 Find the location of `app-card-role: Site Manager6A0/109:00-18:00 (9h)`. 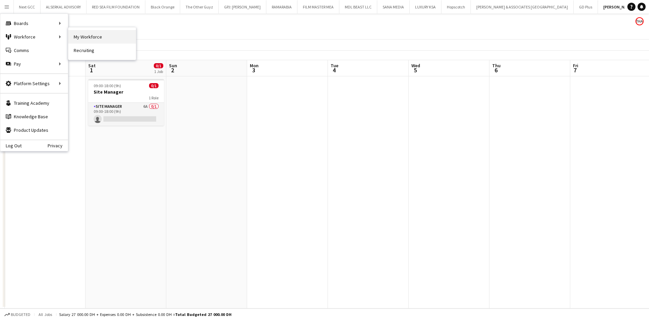

app-card-role: Site Manager6A0/109:00-18:00 (9h) is located at coordinates (126, 114).